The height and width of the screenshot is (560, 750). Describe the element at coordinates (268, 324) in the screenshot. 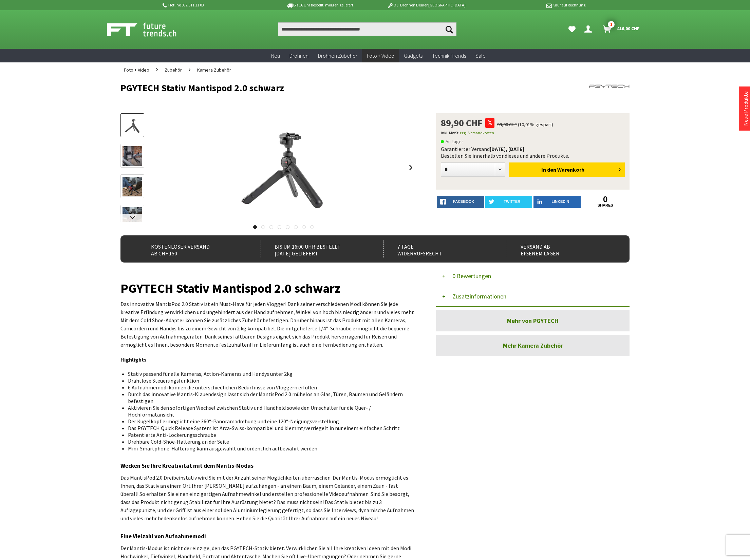

I see `p: Das innovative MantisPod 2.0 Stativ ist ein Must-Have für jeden Vlogger! Dank seiner verschiedene...` at that location.